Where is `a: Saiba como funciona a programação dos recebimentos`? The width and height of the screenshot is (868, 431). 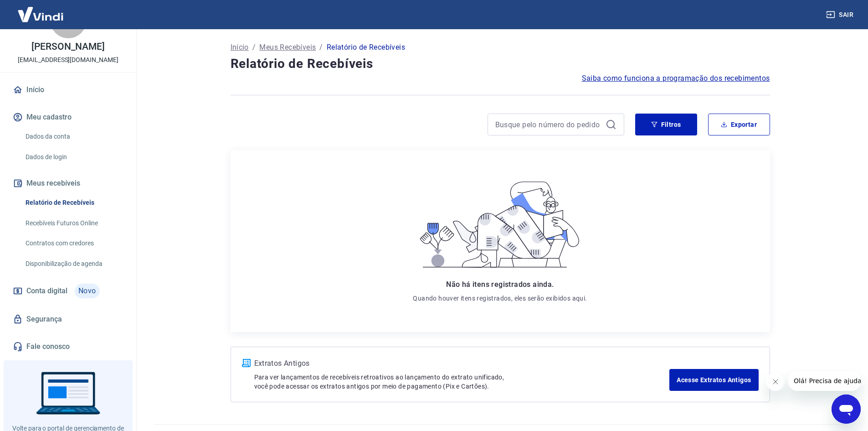 a: Saiba como funciona a programação dos recebimentos is located at coordinates (676, 78).